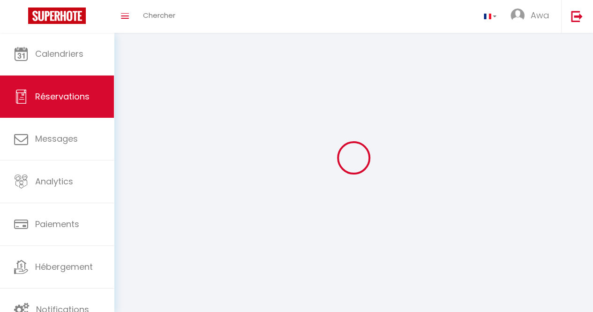 Image resolution: width=593 pixels, height=312 pixels. Describe the element at coordinates (62, 96) in the screenshot. I see `span: Réservations` at that location.